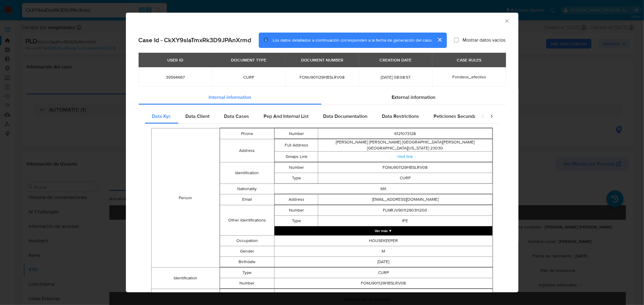 The width and height of the screenshot is (644, 305). What do you see at coordinates (413, 97) in the screenshot?
I see `span: External information` at bounding box center [413, 97].